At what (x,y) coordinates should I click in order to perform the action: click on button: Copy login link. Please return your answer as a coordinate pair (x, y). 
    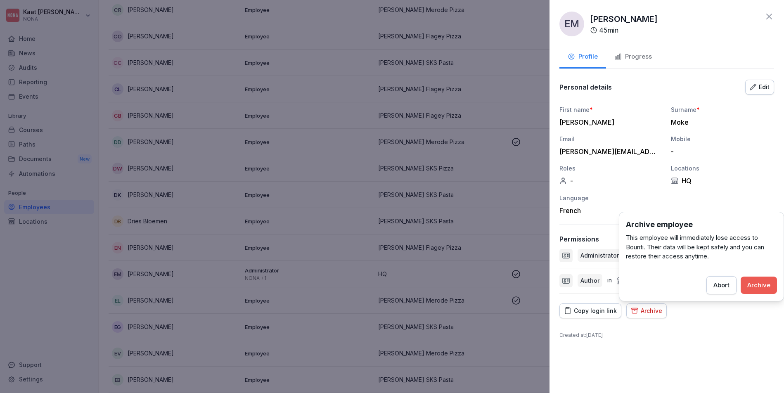
    Looking at the image, I should click on (591, 311).